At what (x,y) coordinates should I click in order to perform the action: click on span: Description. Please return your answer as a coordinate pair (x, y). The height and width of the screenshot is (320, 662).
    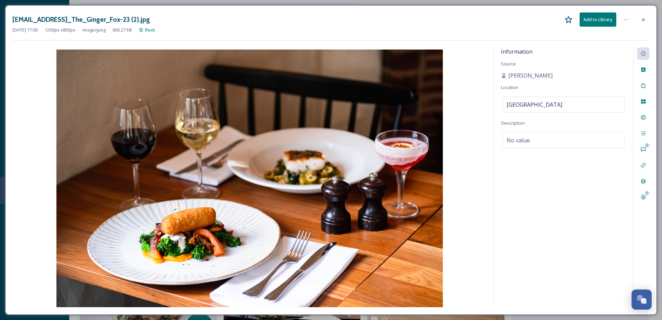
    Looking at the image, I should click on (512, 123).